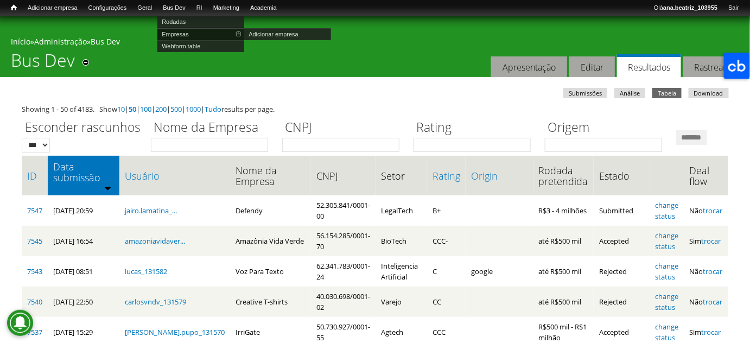 This screenshot has width=750, height=343. Describe the element at coordinates (592, 67) in the screenshot. I see `a: Editar` at that location.